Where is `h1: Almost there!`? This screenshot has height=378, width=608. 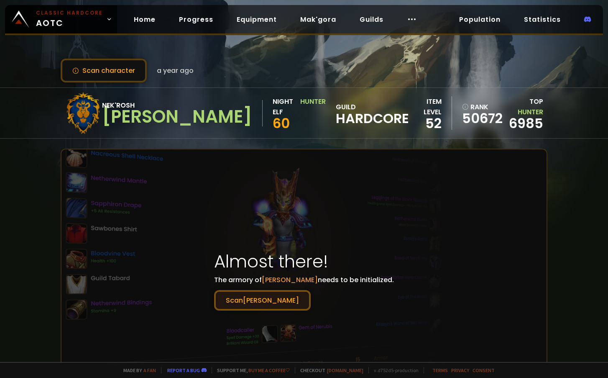 h1: Almost there! is located at coordinates (304, 261).